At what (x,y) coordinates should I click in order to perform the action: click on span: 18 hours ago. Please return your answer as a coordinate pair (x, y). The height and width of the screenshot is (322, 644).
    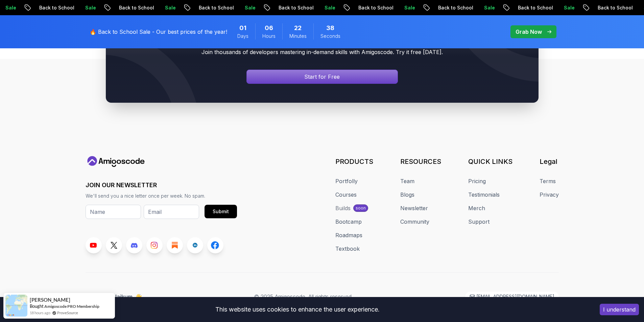
    Looking at the image, I should click on (40, 313).